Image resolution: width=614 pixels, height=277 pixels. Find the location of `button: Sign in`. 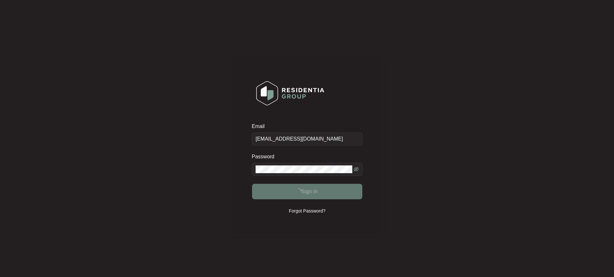

button: Sign in is located at coordinates (307, 191).